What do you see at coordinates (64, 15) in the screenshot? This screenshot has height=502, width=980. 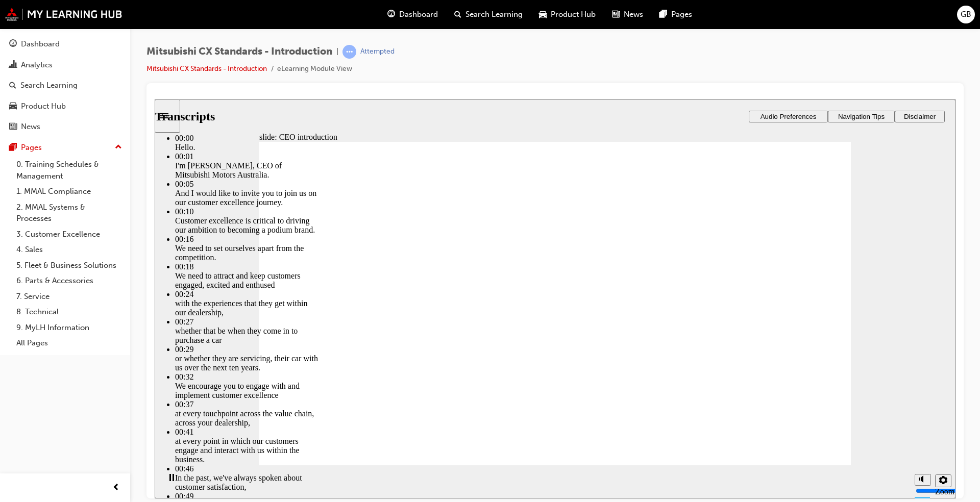 I see `img: mmal` at bounding box center [64, 15].